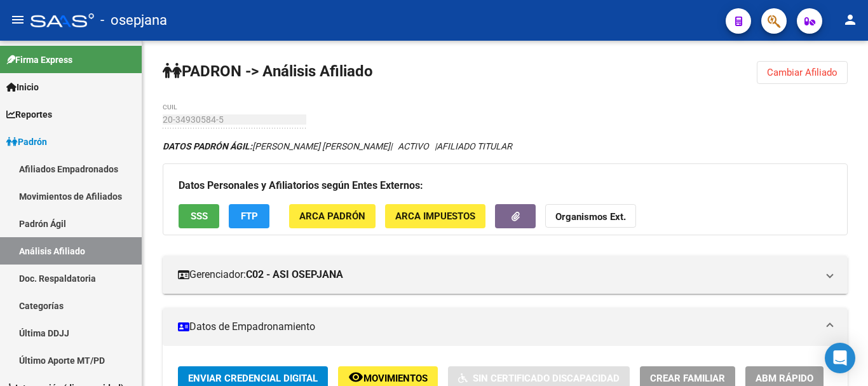 This screenshot has width=868, height=386. I want to click on div: Open Intercom Messenger, so click(840, 358).